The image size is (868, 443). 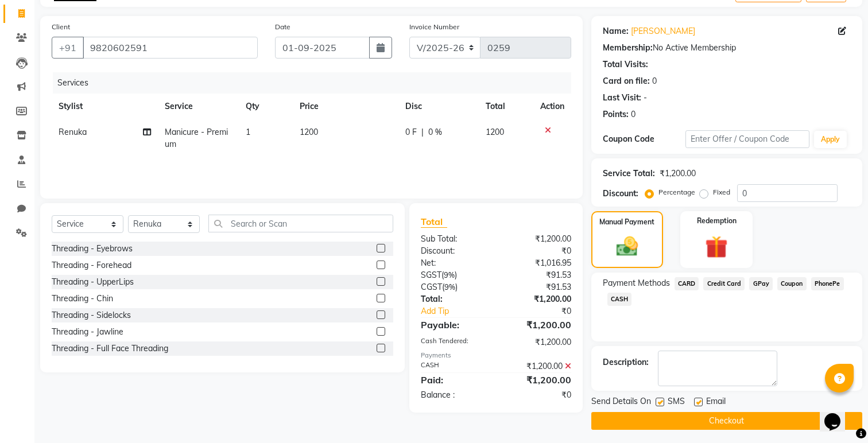 What do you see at coordinates (715, 402) in the screenshot?
I see `span: Email` at bounding box center [715, 402].